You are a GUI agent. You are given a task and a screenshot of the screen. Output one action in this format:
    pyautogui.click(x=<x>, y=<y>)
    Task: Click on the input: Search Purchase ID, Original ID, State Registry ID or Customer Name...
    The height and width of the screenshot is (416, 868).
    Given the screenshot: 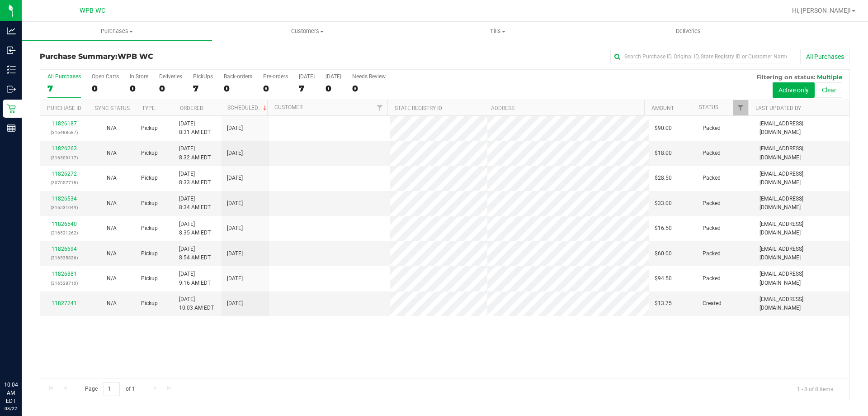 What is the action you would take?
    pyautogui.click(x=701, y=56)
    